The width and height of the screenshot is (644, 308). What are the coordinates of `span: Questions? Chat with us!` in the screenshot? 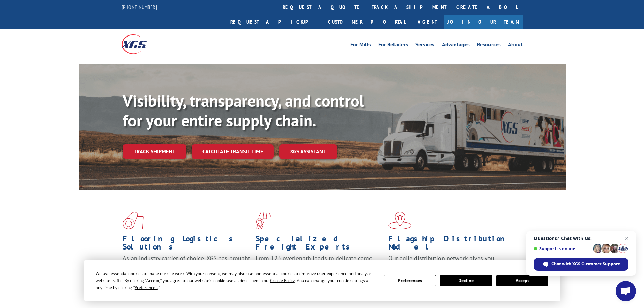 It's located at (581, 238).